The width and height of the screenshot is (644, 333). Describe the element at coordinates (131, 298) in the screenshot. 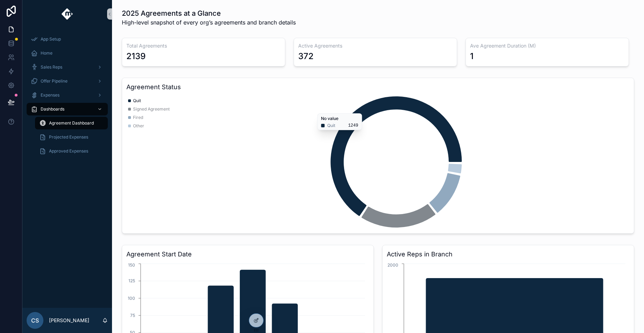

I see `tspan: 100` at that location.